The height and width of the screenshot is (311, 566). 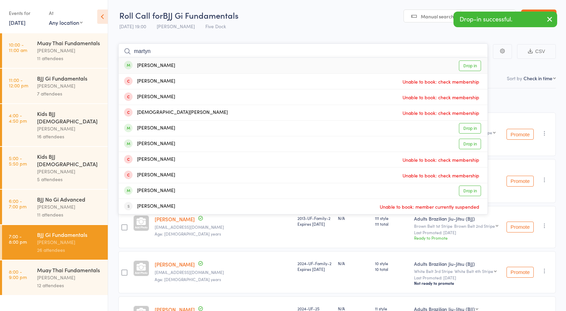 I want to click on div: Any location, so click(x=66, y=22).